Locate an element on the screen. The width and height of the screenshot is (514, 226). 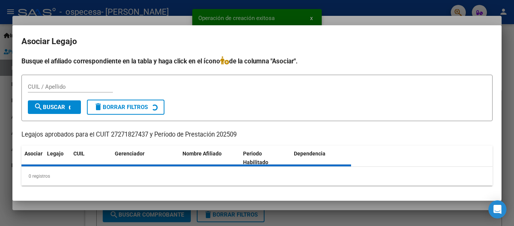
span: CUIL is located at coordinates (79, 153).